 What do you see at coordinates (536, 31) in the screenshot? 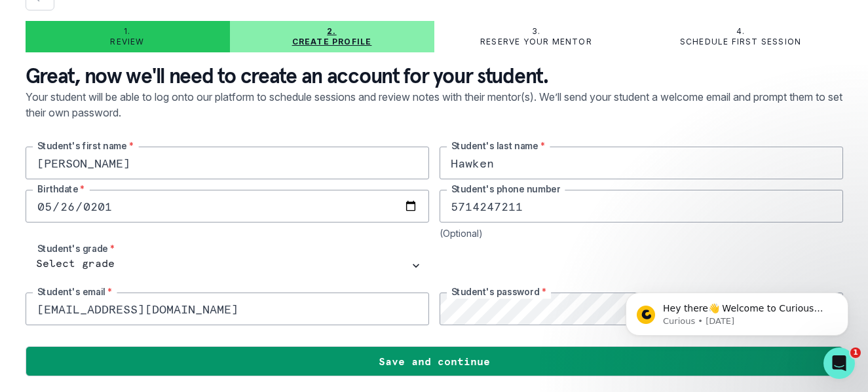
I see `p: 3.` at bounding box center [536, 31].